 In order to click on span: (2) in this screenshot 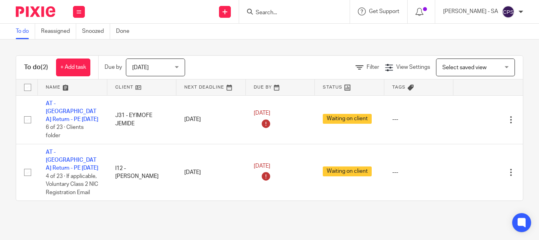, I will do `click(44, 67)`.